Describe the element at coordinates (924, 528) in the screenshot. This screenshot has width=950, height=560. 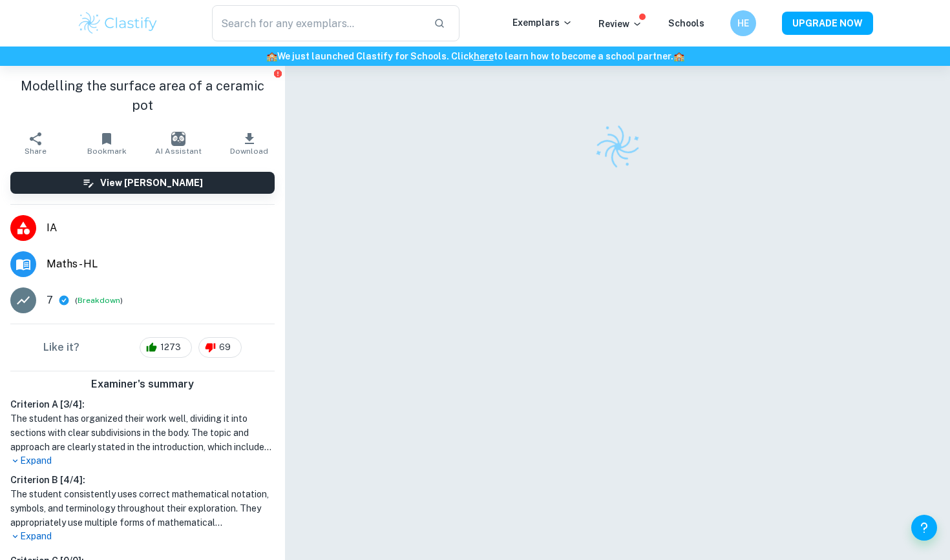
I see `button: Help and Feedback` at that location.